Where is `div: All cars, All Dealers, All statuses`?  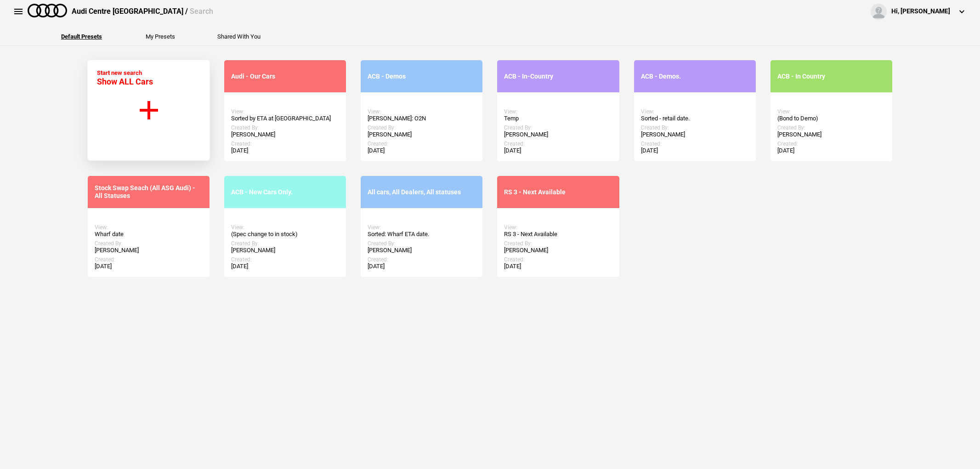
div: All cars, All Dealers, All statuses is located at coordinates (421, 192).